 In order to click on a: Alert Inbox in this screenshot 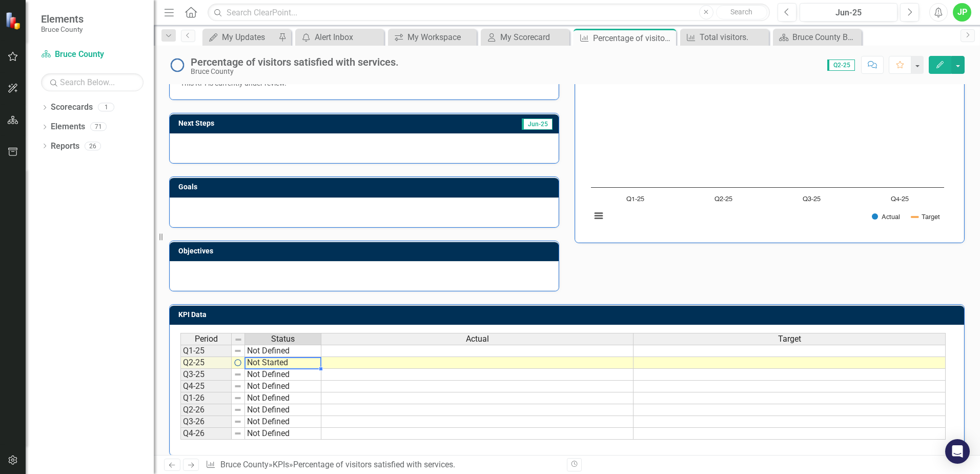, I will do `click(339, 37)`.